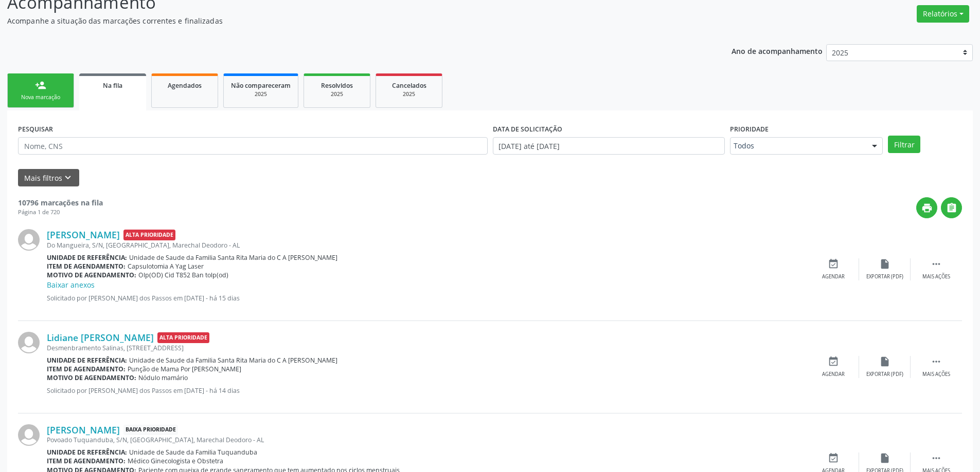  What do you see at coordinates (943, 14) in the screenshot?
I see `button: Relatórios` at bounding box center [943, 14].